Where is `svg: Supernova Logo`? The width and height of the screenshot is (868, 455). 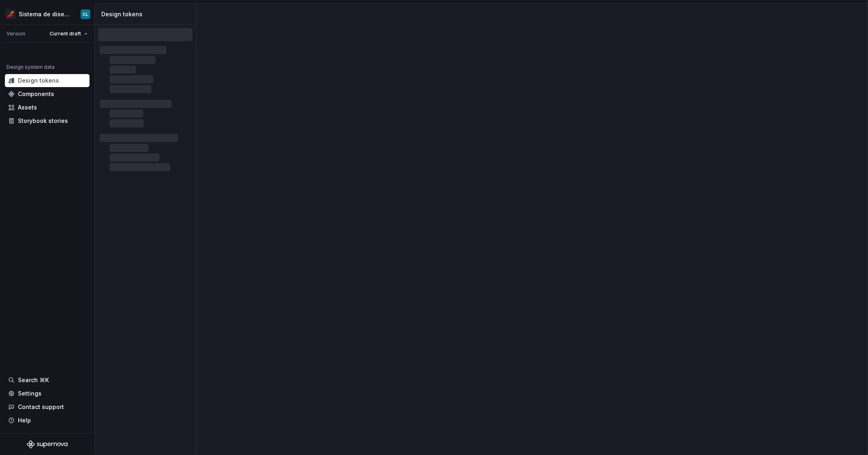
svg: Supernova Logo is located at coordinates (47, 445).